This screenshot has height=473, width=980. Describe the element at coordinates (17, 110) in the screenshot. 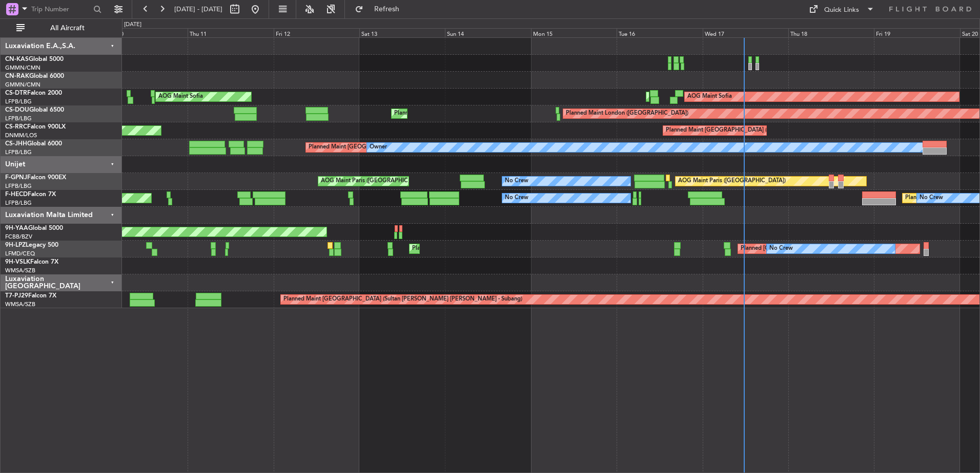

I see `span: CS-DOU` at that location.